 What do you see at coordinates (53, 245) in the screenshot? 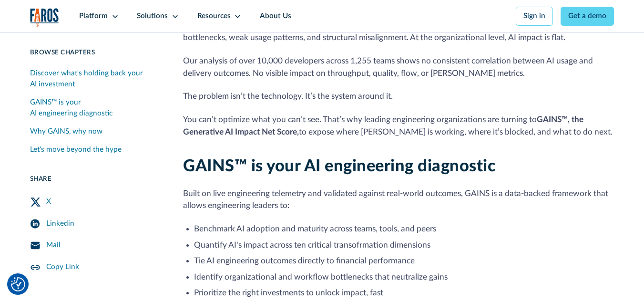
I see `div: Mail` at bounding box center [53, 245].